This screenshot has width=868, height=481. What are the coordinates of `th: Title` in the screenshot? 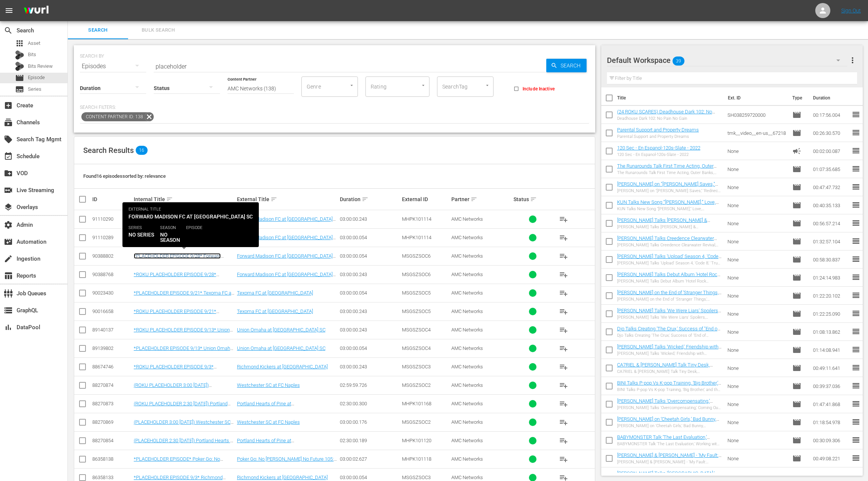 It's located at (670, 98).